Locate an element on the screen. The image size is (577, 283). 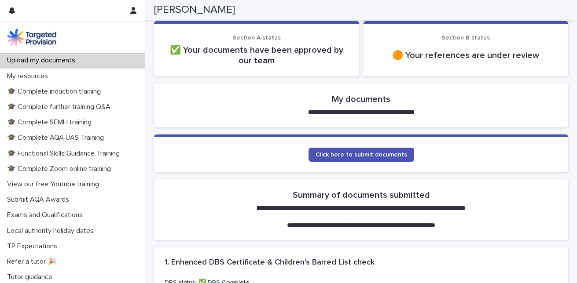
p: My resources is located at coordinates (29, 76).